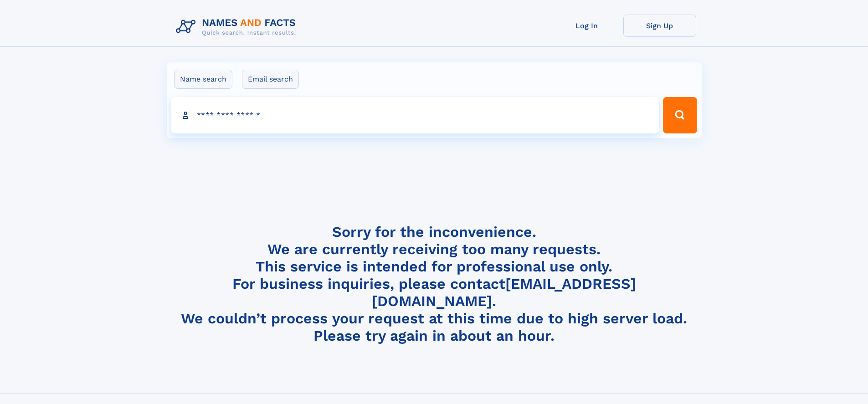 The width and height of the screenshot is (868, 404). What do you see at coordinates (238, 27) in the screenshot?
I see `img: Logo Names and Facts` at bounding box center [238, 27].